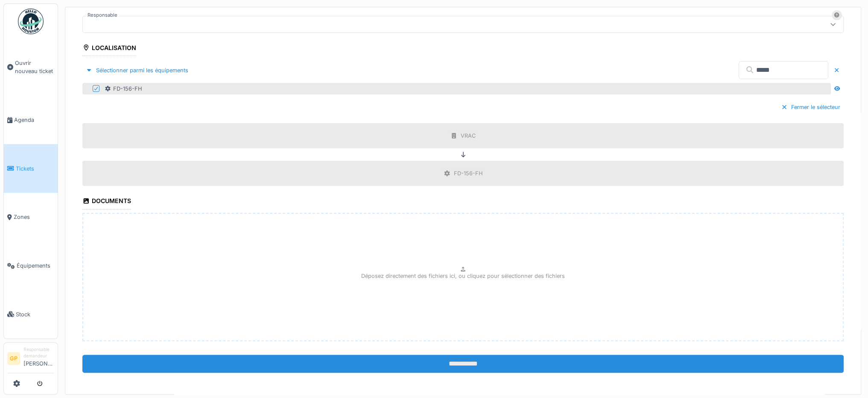  What do you see at coordinates (35, 67) in the screenshot?
I see `span: Ouvrir nouveau ticket` at bounding box center [35, 67].